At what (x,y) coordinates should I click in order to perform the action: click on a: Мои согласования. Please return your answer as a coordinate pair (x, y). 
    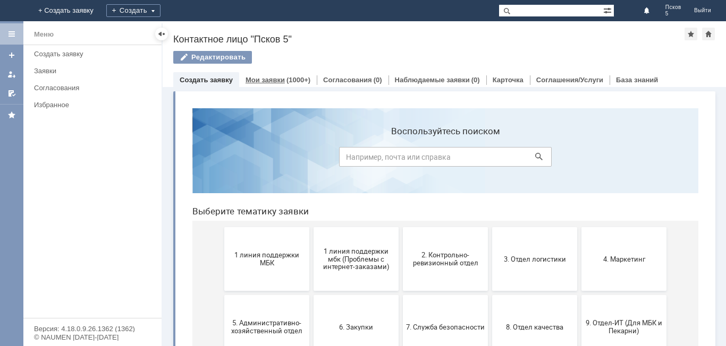
    Looking at the image, I should click on (12, 93).